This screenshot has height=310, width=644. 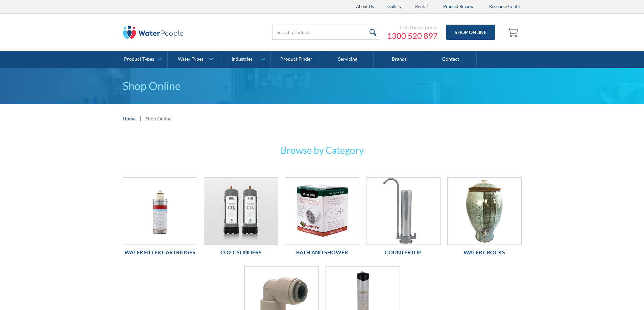 What do you see at coordinates (451, 59) in the screenshot?
I see `a: Contact` at bounding box center [451, 59].